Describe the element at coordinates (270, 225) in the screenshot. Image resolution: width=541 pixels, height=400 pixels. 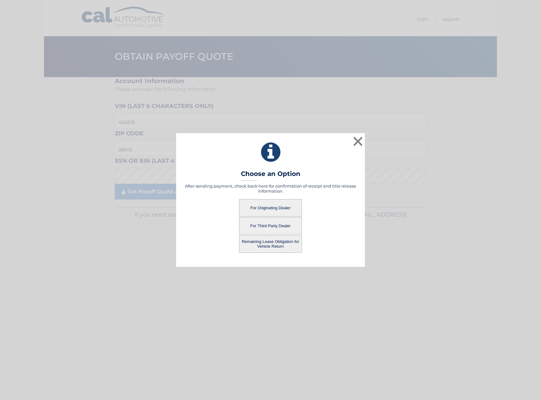
I see `button: For Third Party Dealer` at that location.